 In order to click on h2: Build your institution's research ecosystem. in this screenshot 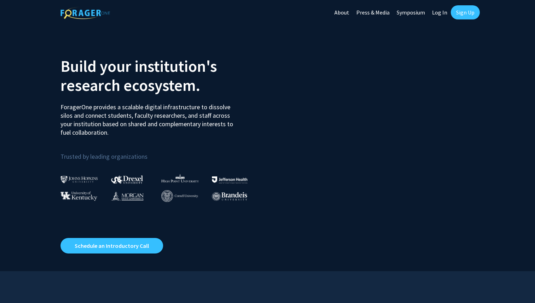, I will do `click(161, 76)`.